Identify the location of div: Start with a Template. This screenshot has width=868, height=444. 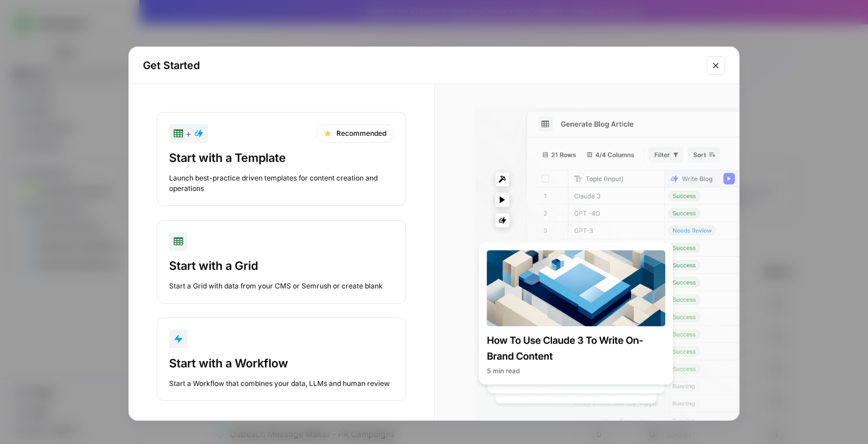
(281, 158).